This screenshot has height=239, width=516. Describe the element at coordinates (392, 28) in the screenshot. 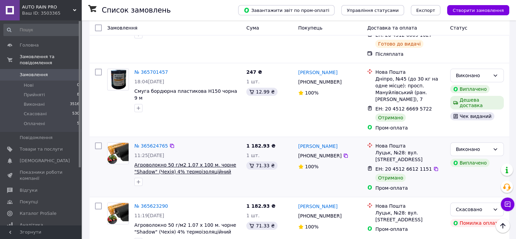

I see `span: Доставка та оплата` at that location.